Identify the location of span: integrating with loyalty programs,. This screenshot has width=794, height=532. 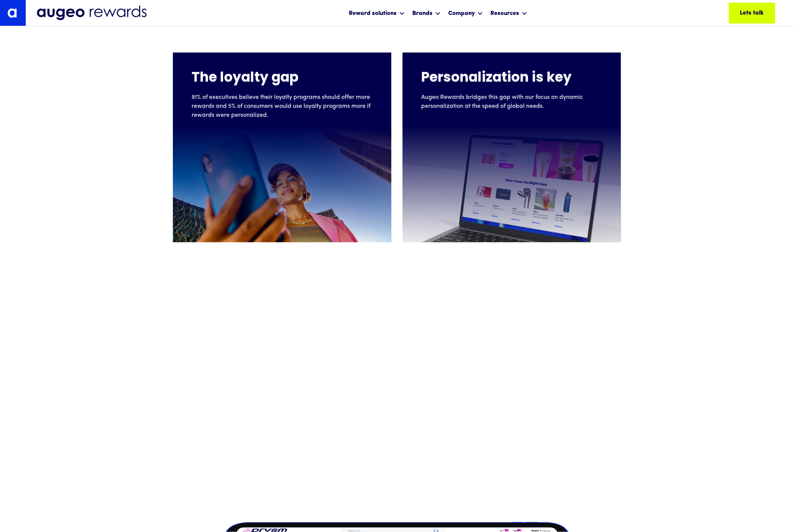
(397, 431).